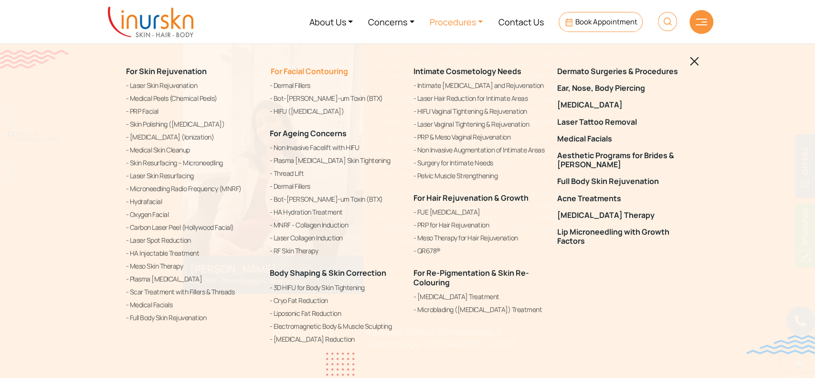 Image resolution: width=815 pixels, height=378 pixels. What do you see at coordinates (328, 273) in the screenshot?
I see `a: Body Shaping & Skin Correction` at bounding box center [328, 273].